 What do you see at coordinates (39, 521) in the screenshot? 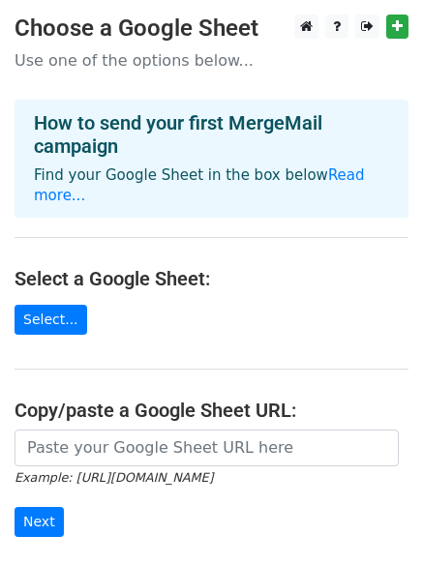
I see `input: Next` at bounding box center [39, 521].